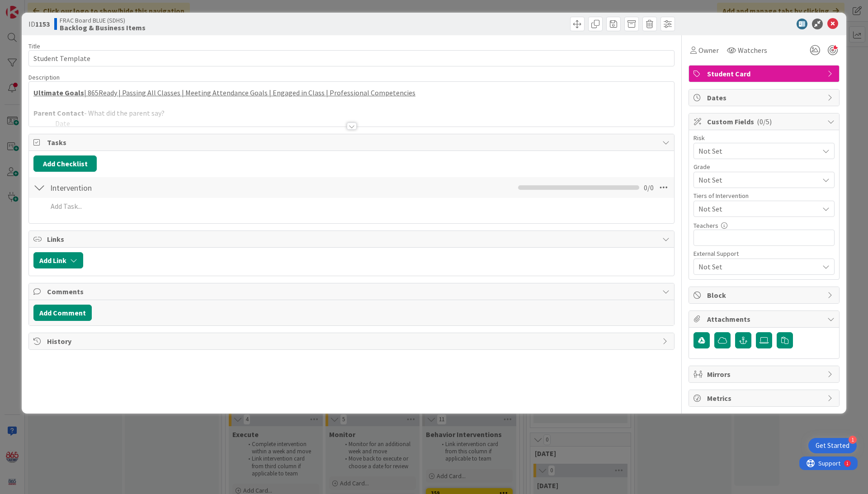 This screenshot has height=494, width=868. I want to click on span: 0 / 0, so click(649, 188).